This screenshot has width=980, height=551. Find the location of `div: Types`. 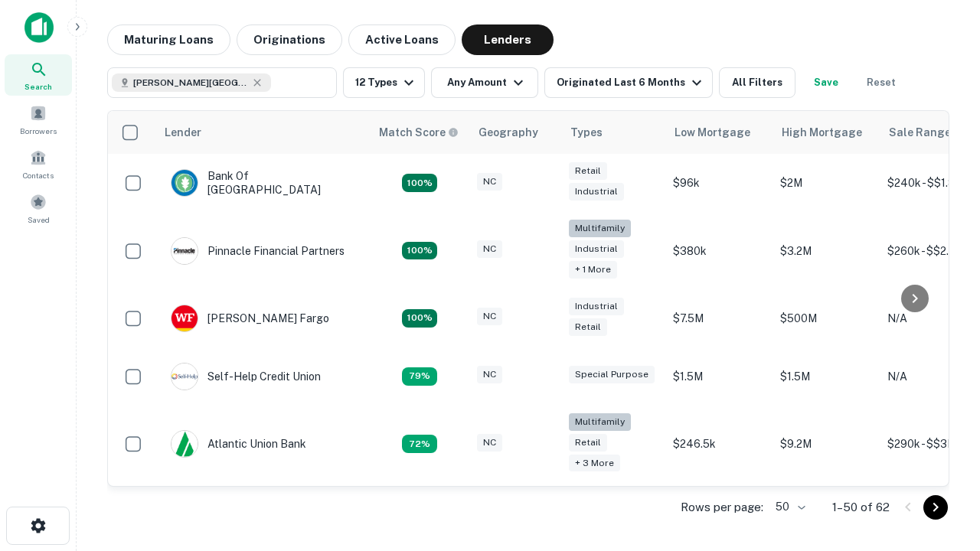

div: Types is located at coordinates (586, 132).